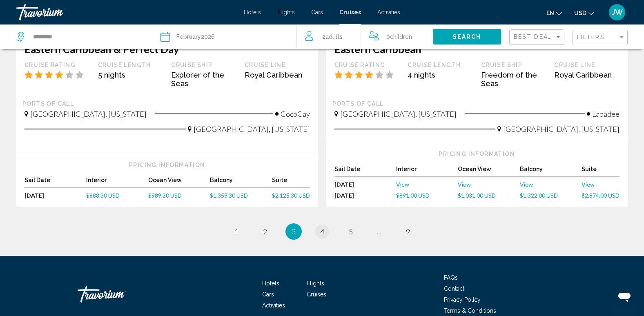  Describe the element at coordinates (294, 231) in the screenshot. I see `span: 3` at that location.